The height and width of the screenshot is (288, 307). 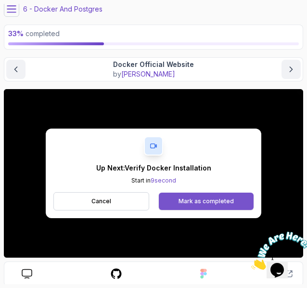 I want to click on p: Cancel, so click(x=101, y=201).